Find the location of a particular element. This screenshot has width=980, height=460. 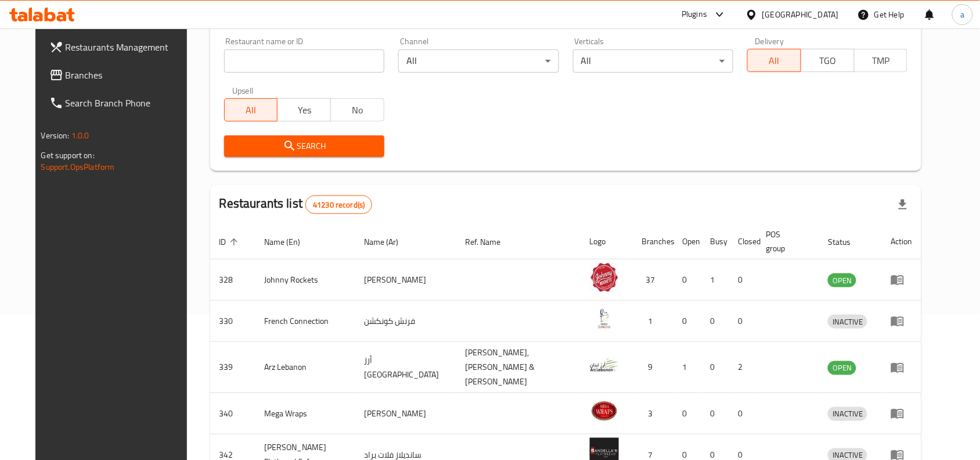

td: 9 is located at coordinates (653, 367).